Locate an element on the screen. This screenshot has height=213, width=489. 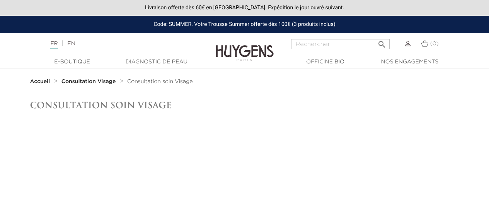
a: Nos engagements is located at coordinates (410, 62).